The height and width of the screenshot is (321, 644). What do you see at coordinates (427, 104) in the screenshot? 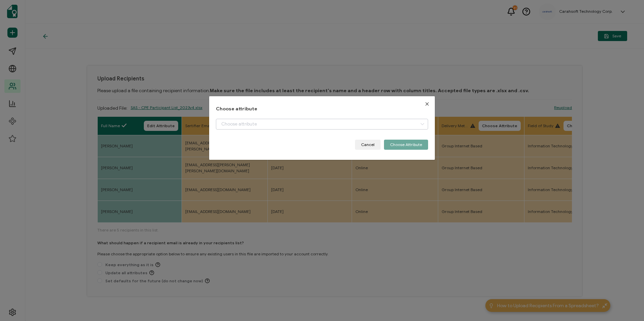
I see `button: Close` at bounding box center [427, 104].